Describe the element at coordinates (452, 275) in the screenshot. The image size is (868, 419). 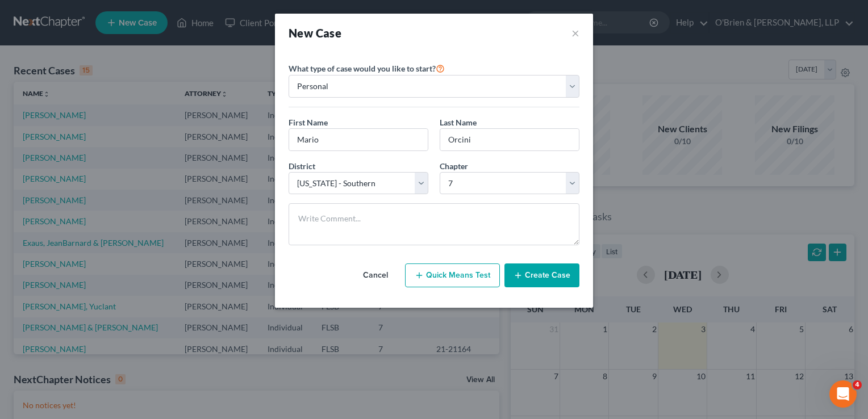
I see `button: Quick Means Test` at that location.